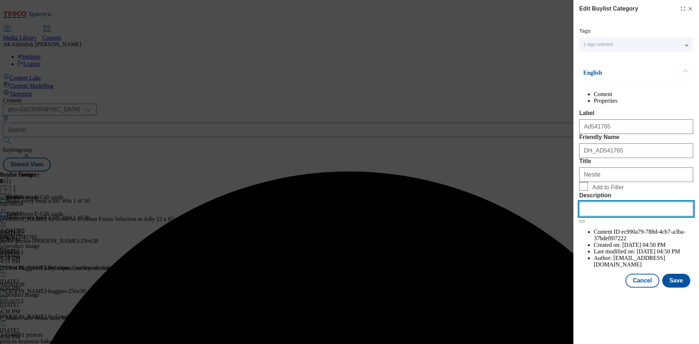 The image size is (699, 344). I want to click on span: 1 tags selected, so click(599, 44).